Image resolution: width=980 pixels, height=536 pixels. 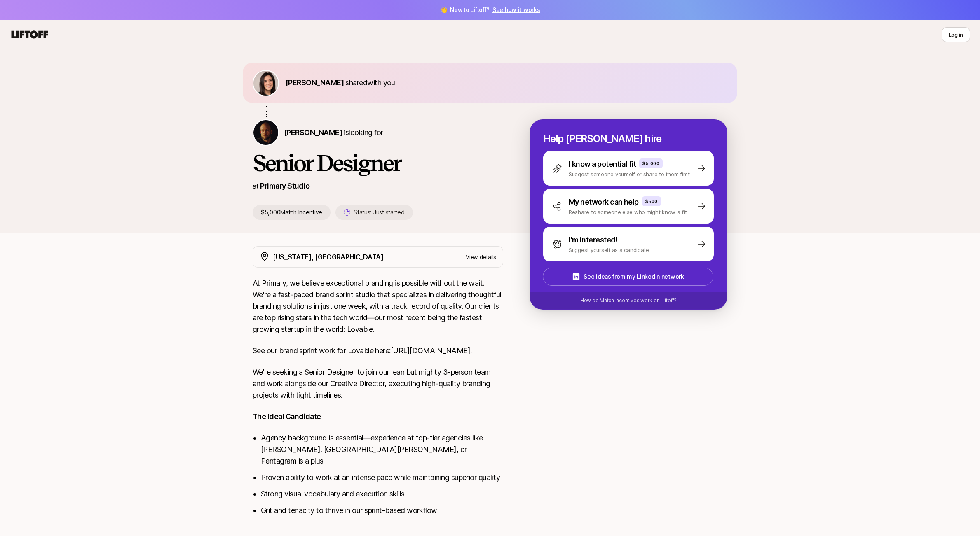 What do you see at coordinates (382, 494) in the screenshot?
I see `li: Strong visual vocabulary and execution skills` at bounding box center [382, 494].